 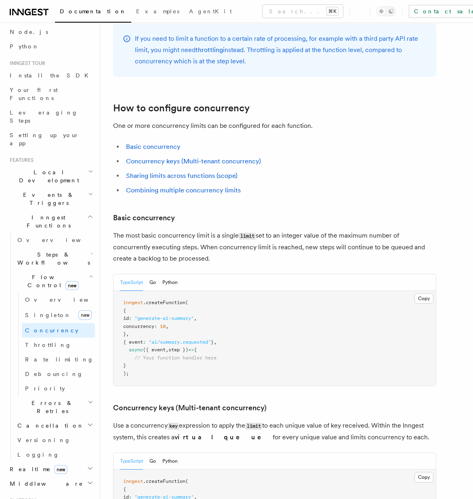 I want to click on a: Debouncing, so click(x=58, y=374).